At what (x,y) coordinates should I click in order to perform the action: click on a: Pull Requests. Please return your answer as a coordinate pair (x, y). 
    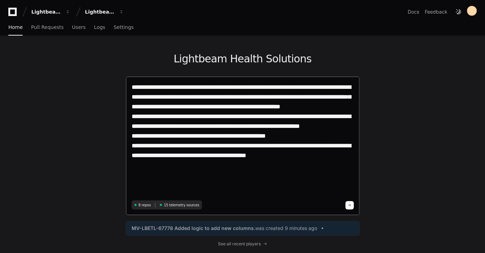
    Looking at the image, I should click on (47, 27).